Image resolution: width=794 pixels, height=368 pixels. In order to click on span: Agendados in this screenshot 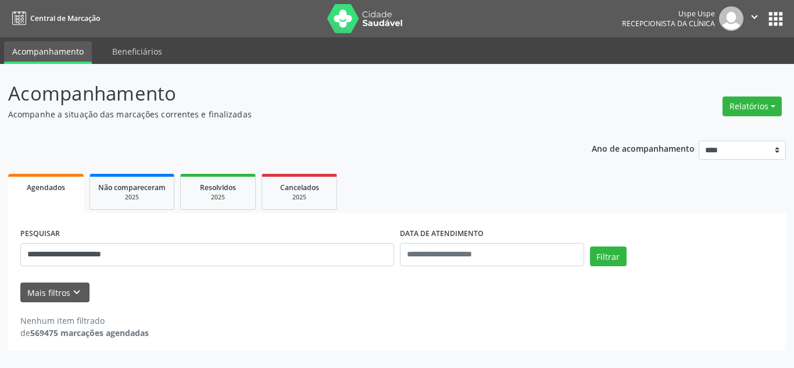, I will do `click(46, 187)`.